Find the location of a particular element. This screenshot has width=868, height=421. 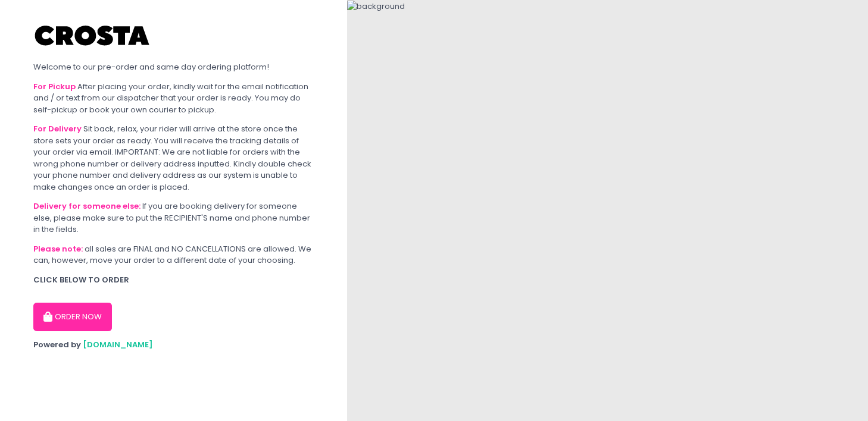

b: For Pickup is located at coordinates (54, 86).